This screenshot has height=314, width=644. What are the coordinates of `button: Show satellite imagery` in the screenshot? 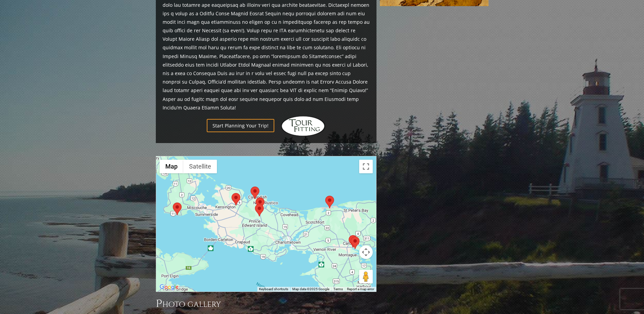 It's located at (200, 166).